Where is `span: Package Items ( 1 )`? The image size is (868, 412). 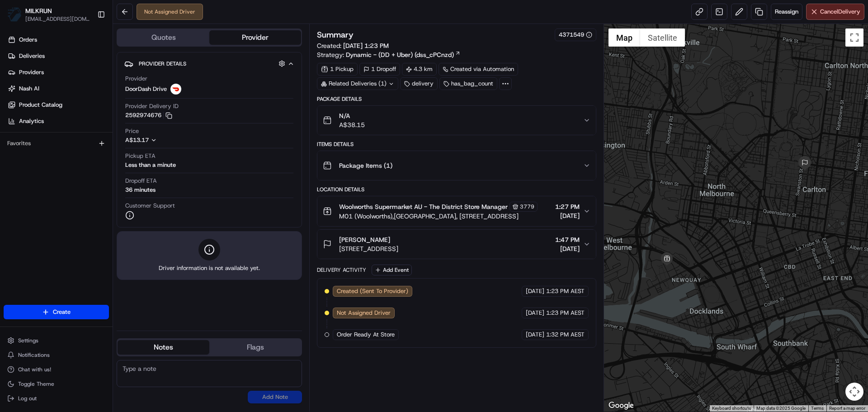 span: Package Items ( 1 ) is located at coordinates (365, 165).